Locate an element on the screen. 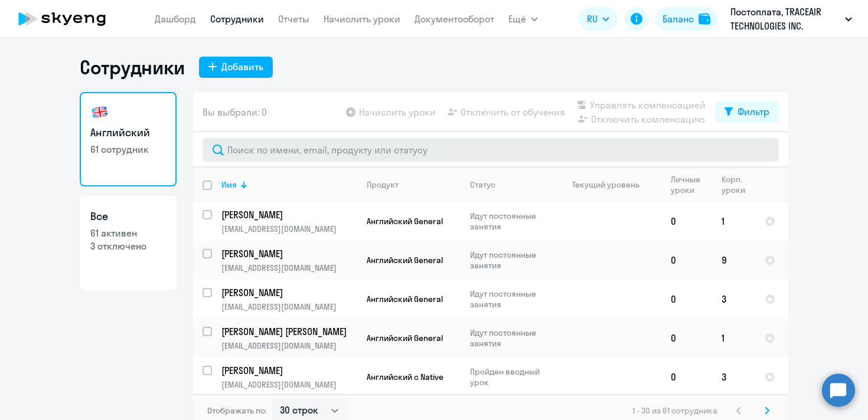  span: Вы выбрали: 0 is located at coordinates (234, 112).